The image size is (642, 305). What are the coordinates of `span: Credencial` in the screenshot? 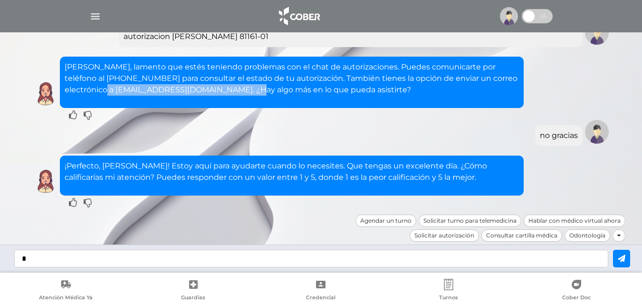 It's located at (321, 298).